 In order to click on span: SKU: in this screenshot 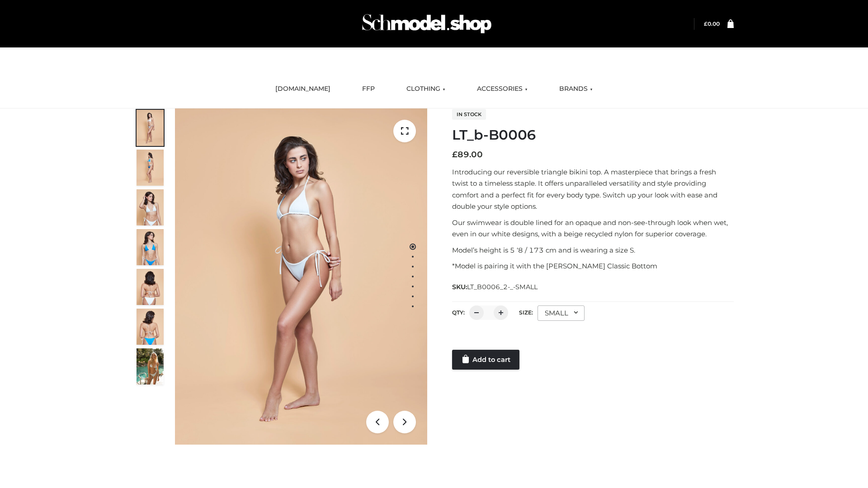, I will do `click(495, 287)`.